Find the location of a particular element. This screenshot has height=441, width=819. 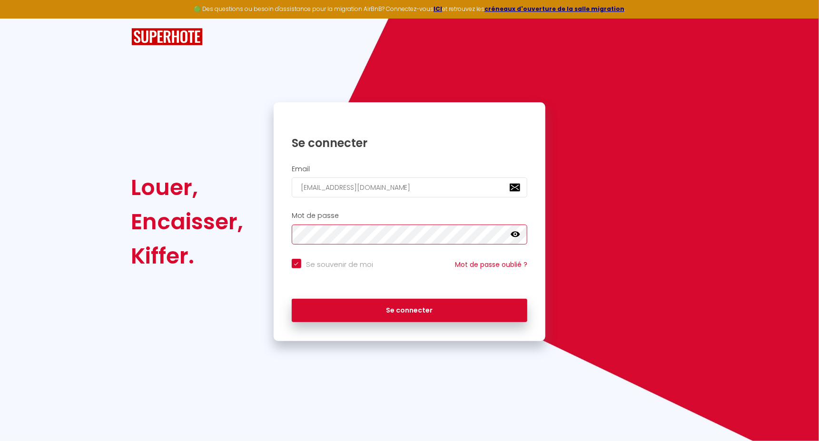

a: créneaux d'ouverture de la salle migration is located at coordinates (554, 9).